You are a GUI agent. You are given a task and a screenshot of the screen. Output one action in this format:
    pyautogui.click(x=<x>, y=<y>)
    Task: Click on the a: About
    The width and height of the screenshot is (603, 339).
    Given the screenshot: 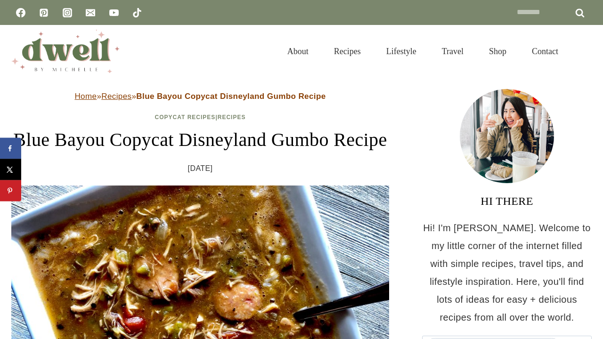 What is the action you would take?
    pyautogui.click(x=298, y=51)
    